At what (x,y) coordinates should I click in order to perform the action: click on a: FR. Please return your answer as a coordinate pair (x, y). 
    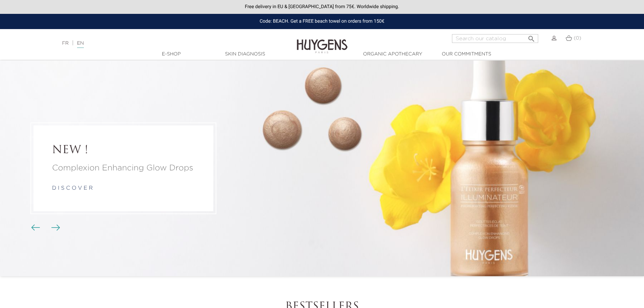
    Looking at the image, I should click on (65, 43).